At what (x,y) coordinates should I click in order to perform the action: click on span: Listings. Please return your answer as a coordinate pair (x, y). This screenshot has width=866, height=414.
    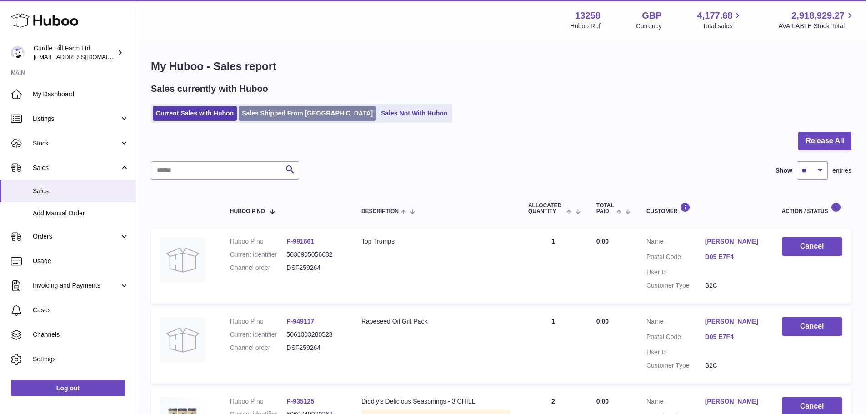
    Looking at the image, I should click on (76, 119).